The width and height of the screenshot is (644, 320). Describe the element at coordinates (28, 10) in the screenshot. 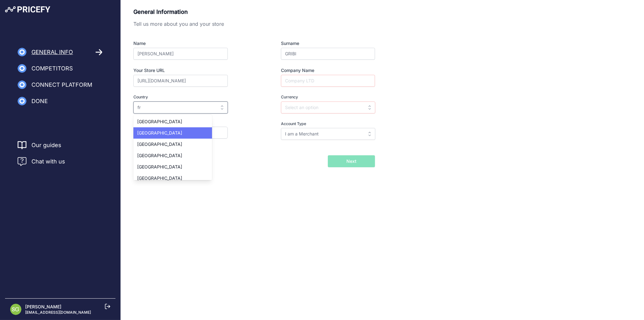

I see `img: Pricefy Logo` at that location.